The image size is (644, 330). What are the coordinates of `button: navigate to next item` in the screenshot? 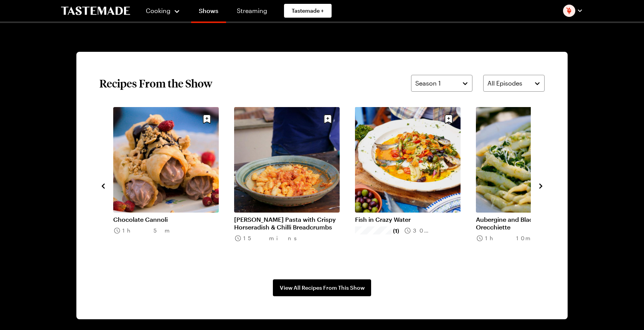 It's located at (541, 185).